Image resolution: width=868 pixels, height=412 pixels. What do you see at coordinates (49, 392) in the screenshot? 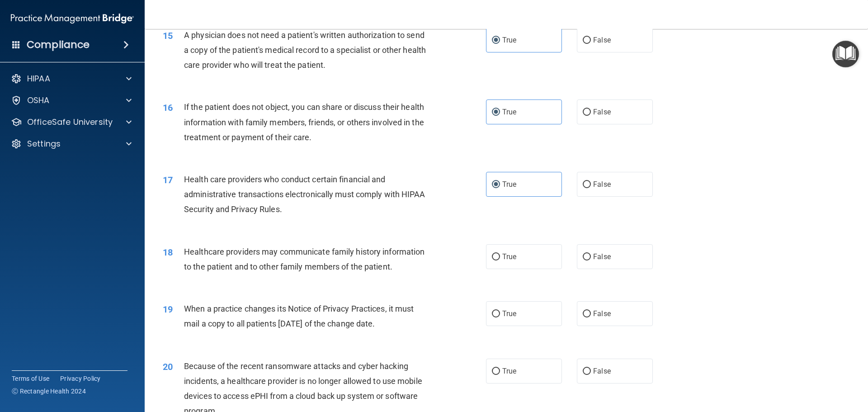
I see `span: Ⓒ Rectangle Health 2024` at bounding box center [49, 392].